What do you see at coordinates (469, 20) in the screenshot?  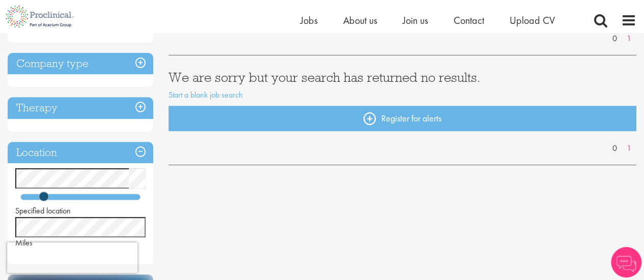 I see `span: Contact` at bounding box center [469, 20].